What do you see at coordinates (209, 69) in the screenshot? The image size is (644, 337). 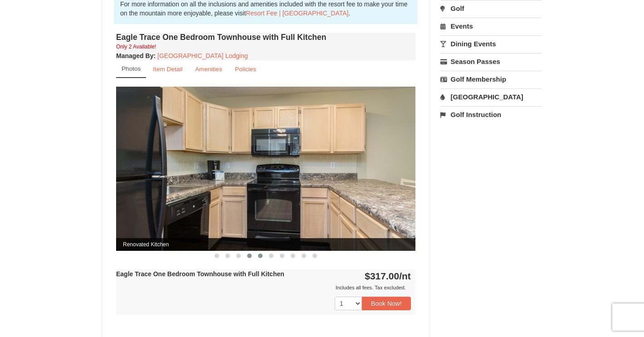 I see `small: Amenities` at bounding box center [209, 69].